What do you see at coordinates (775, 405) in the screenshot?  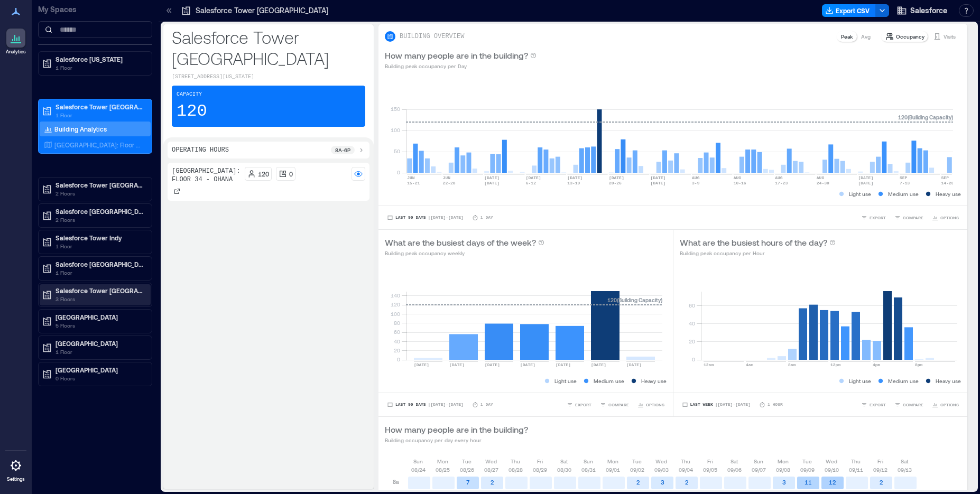 I see `p: 1 Hour` at bounding box center [775, 405].